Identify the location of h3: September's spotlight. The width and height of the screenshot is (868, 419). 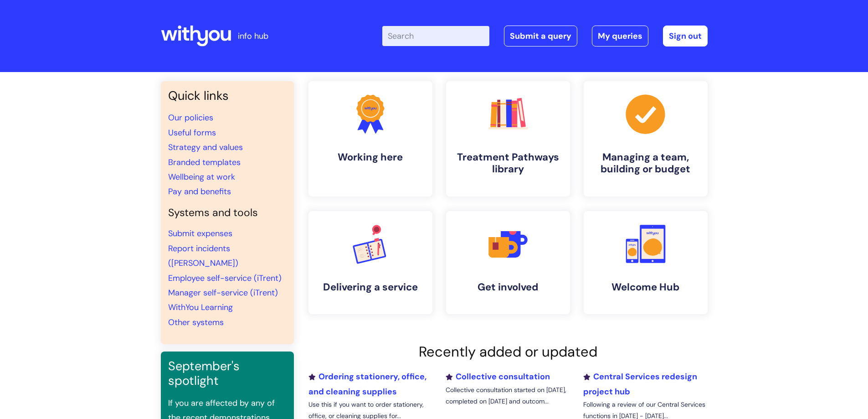
(227, 374).